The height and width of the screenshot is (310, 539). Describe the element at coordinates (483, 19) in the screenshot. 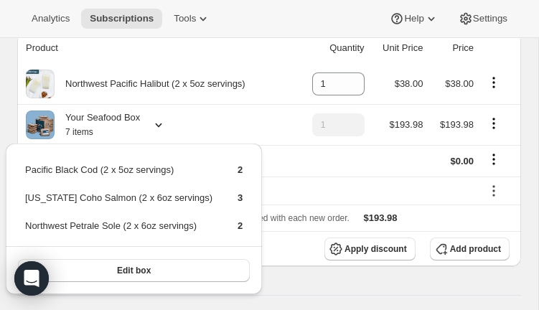

I see `button: Settings` at that location.